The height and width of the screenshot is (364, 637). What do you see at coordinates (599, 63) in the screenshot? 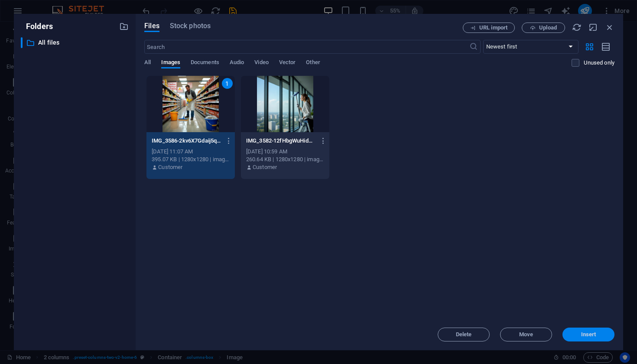
I see `p: Displays only files that are not in use on the website. Files added during this session can still...` at bounding box center [599, 63].